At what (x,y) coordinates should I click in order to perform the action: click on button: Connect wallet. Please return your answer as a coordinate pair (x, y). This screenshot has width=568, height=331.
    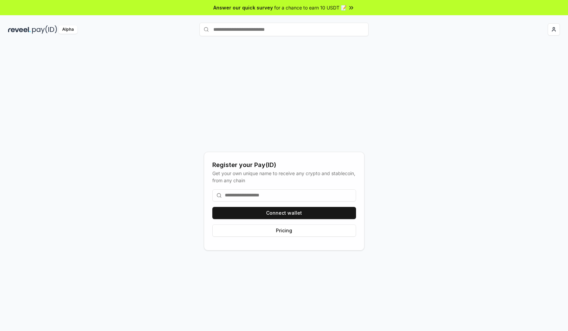
    Looking at the image, I should click on (284, 213).